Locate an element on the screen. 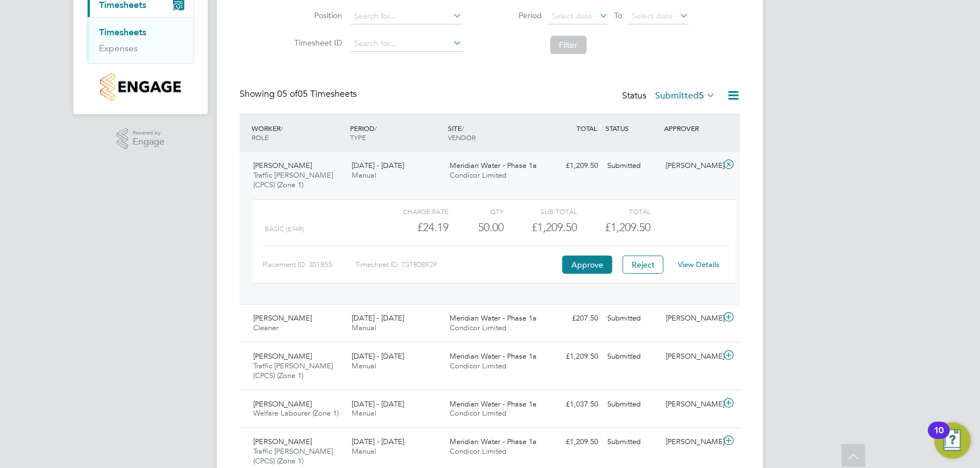 This screenshot has width=980, height=468. label: Submitted is located at coordinates (685, 96).